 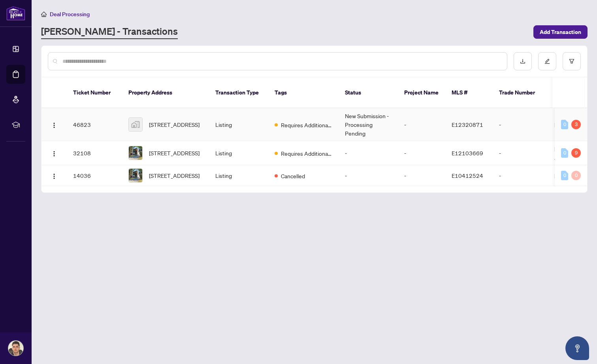 What do you see at coordinates (239, 93) in the screenshot?
I see `th: Transaction Type` at bounding box center [239, 93].